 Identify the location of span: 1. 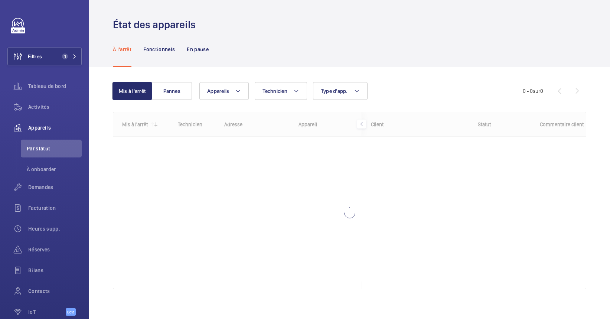
(65, 56).